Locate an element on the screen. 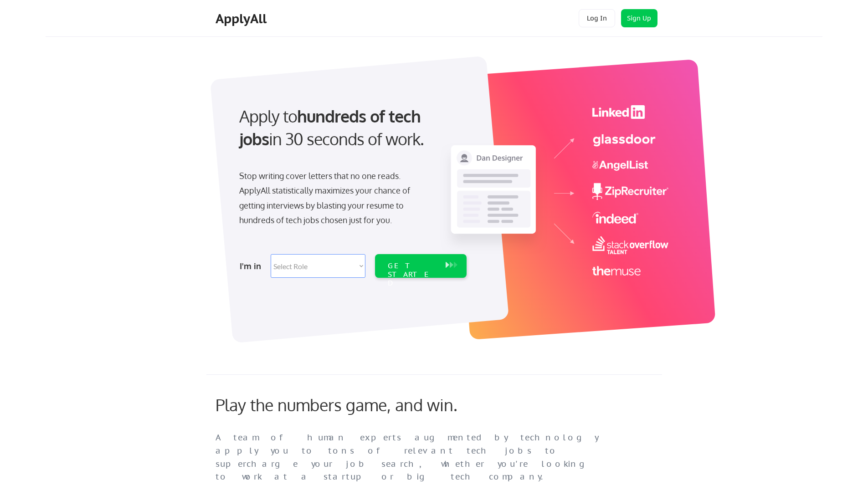 This screenshot has height=485, width=868. div: Stop writing cover letters that no one reads. ApplyAll statistically maximizes your chance of get... is located at coordinates (332, 198).